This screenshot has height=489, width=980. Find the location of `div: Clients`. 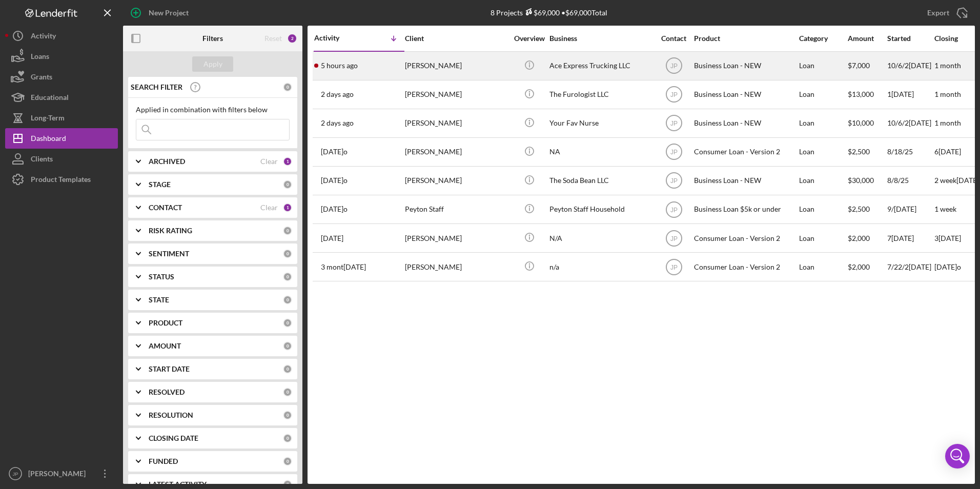

div: Clients is located at coordinates (42, 159).